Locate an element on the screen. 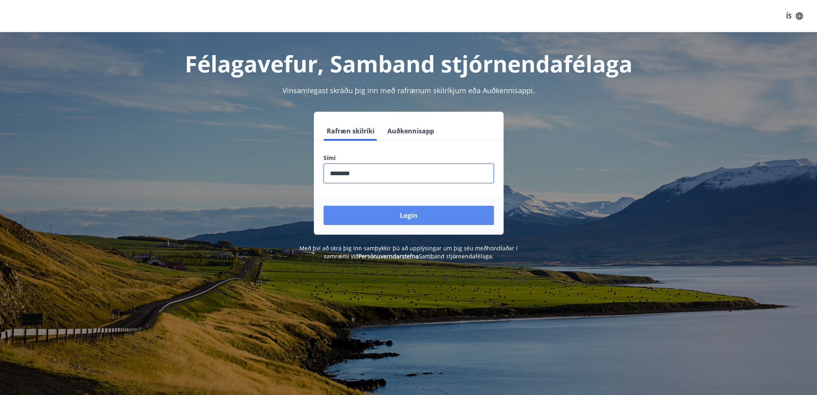 Image resolution: width=817 pixels, height=395 pixels. h1: Félagavefur, Samband stjórnendafélaga is located at coordinates (409, 64).